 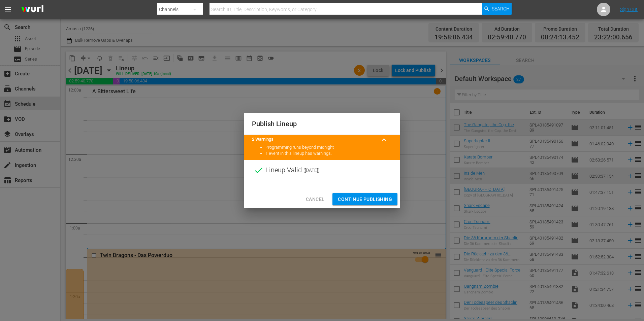 I want to click on span: Search, so click(x=500, y=8).